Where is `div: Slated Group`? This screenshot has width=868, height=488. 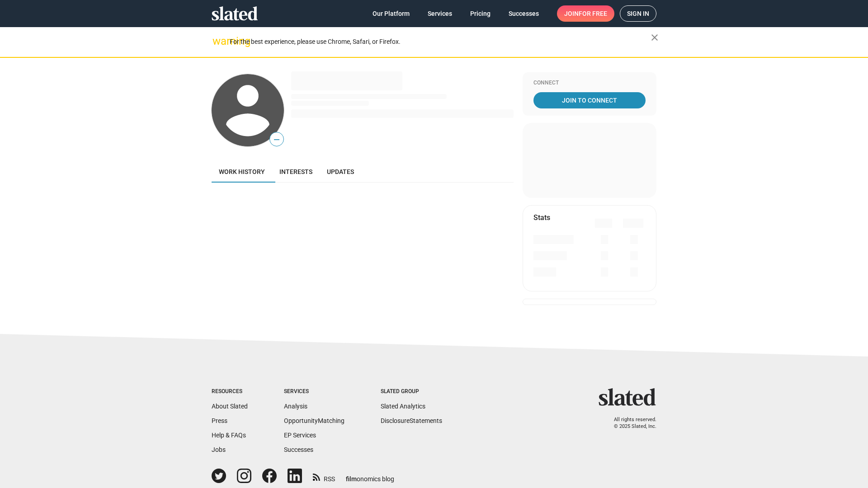
div: Slated Group is located at coordinates (411, 391).